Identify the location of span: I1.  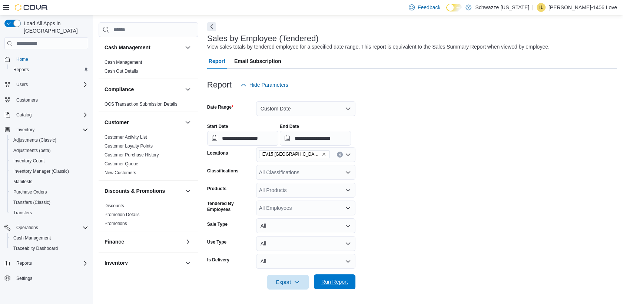
(541, 7).